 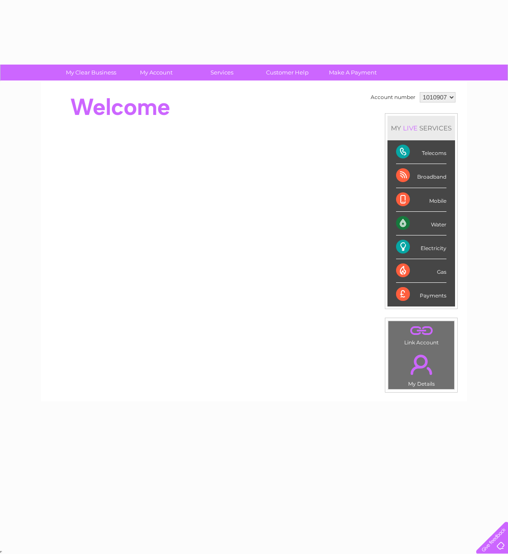 I want to click on div: Gas, so click(x=421, y=271).